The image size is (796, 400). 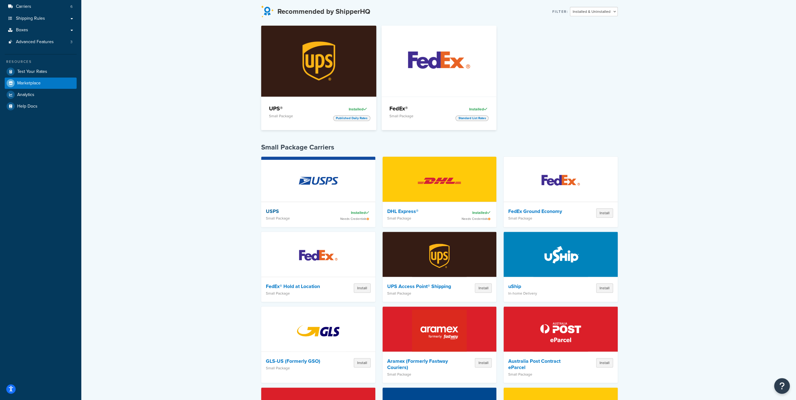 What do you see at coordinates (27, 106) in the screenshot?
I see `span: Help Docs` at bounding box center [27, 106].